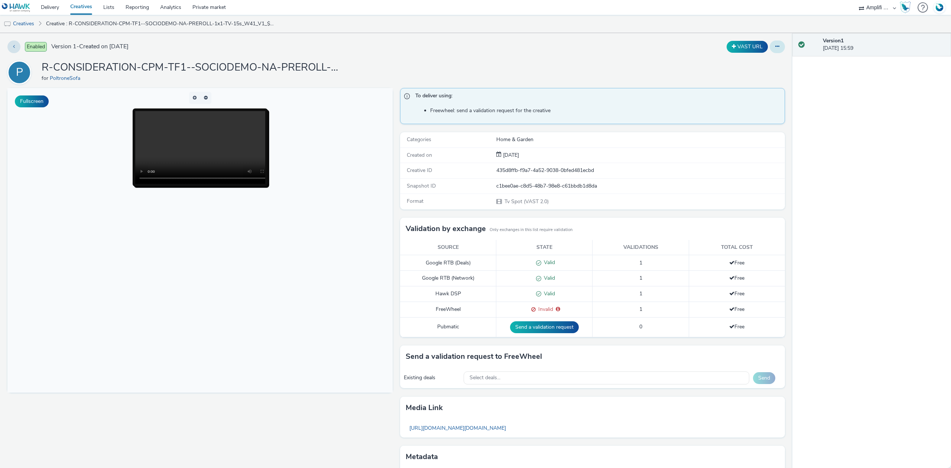 This screenshot has width=951, height=468. I want to click on button: Send, so click(764, 378).